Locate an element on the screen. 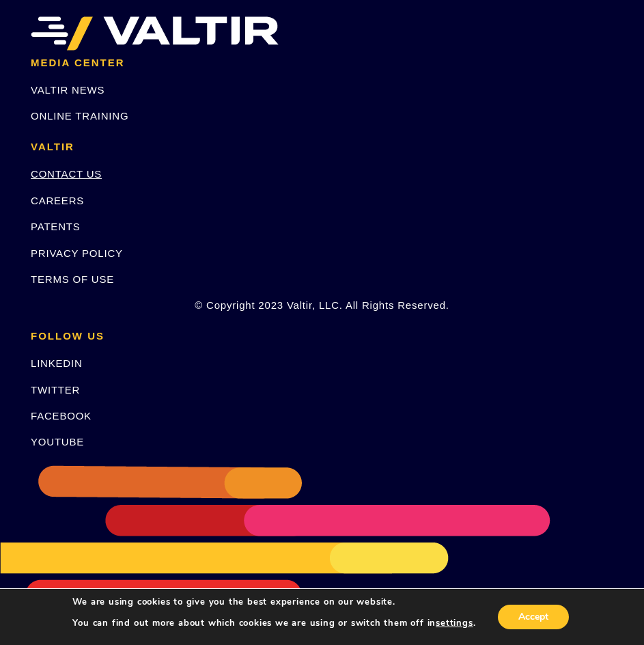  a: PATENTS is located at coordinates (55, 227).